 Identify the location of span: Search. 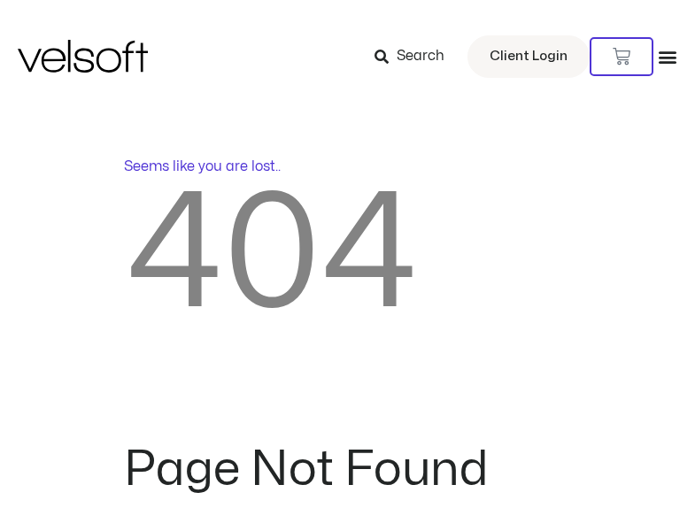
(421, 57).